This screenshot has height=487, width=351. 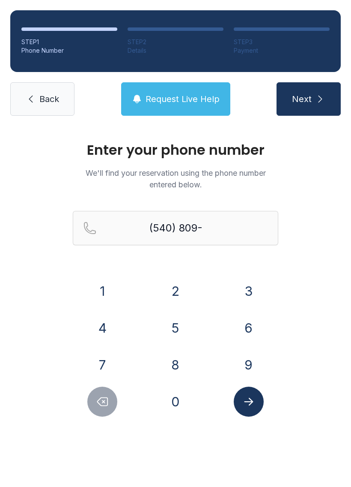 What do you see at coordinates (176, 150) in the screenshot?
I see `h1: Enter your phone number` at bounding box center [176, 150].